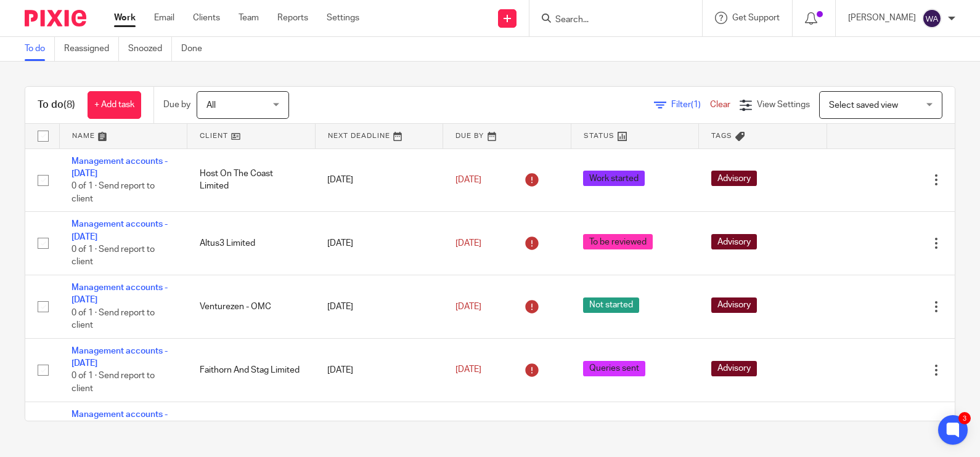  What do you see at coordinates (614, 178) in the screenshot?
I see `span: Work started` at bounding box center [614, 178].